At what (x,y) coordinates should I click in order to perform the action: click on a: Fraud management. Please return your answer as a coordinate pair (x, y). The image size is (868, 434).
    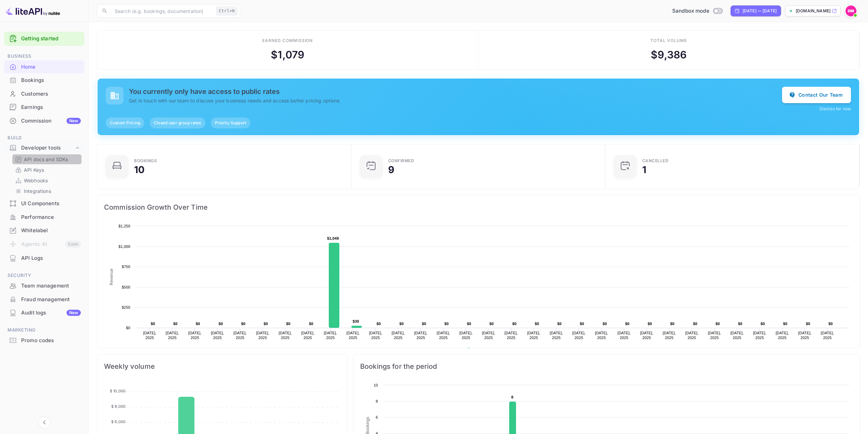
    Looking at the image, I should click on (44, 299).